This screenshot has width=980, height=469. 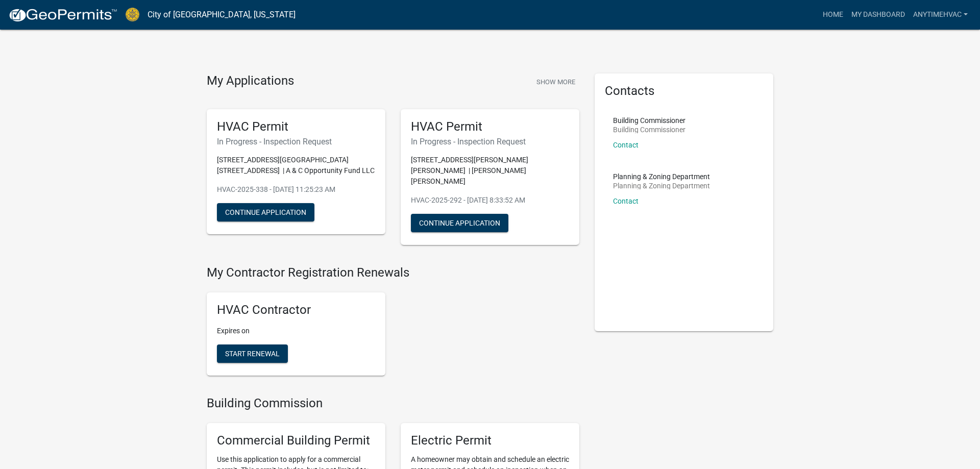 What do you see at coordinates (393, 403) in the screenshot?
I see `h4: Building Commission` at bounding box center [393, 403].